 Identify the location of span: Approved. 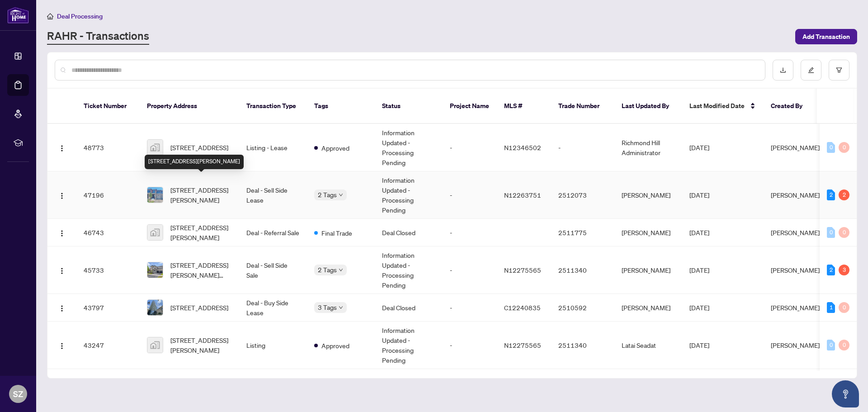
(335, 148).